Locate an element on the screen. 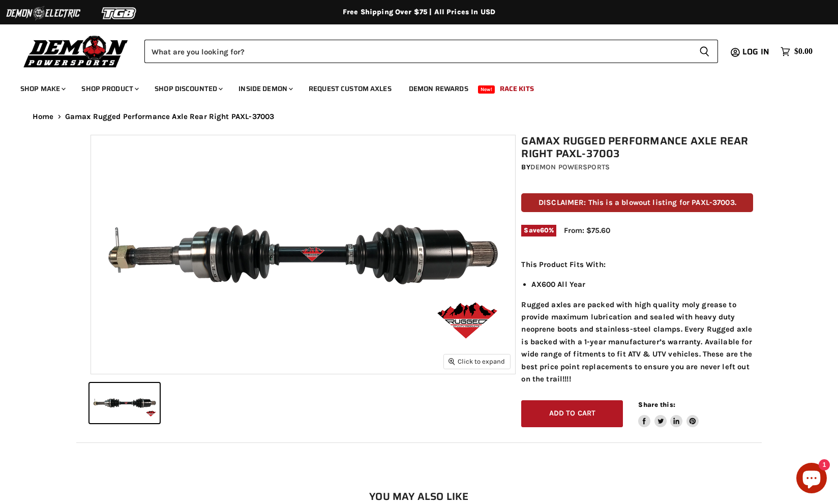  a: Demon Powersports is located at coordinates (570, 167).